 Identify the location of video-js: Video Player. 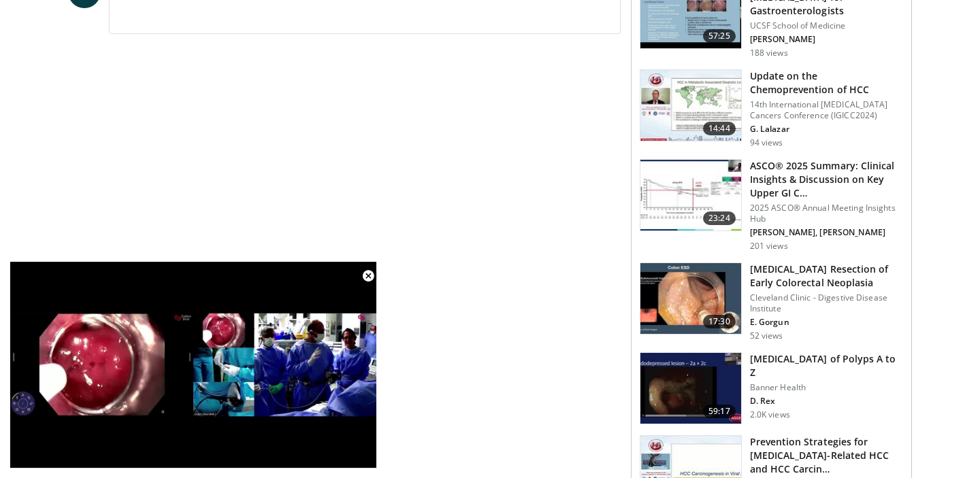
(193, 365).